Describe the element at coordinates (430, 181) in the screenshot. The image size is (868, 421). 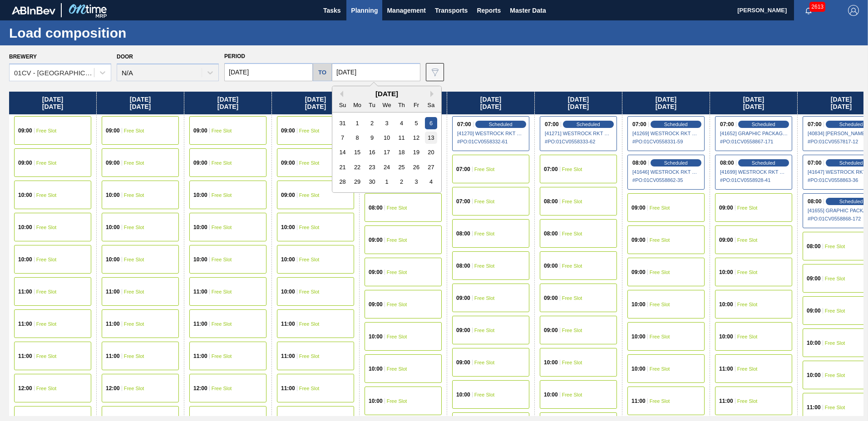
I see `div: Choose Saturday, October 4th, 2025` at that location.